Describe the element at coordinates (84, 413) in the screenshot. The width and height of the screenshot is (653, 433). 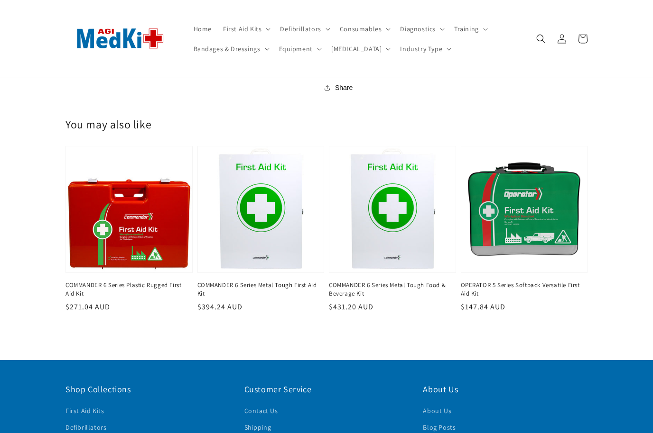
I see `a: First Aid Kits` at that location.